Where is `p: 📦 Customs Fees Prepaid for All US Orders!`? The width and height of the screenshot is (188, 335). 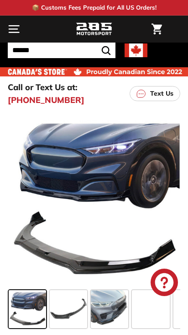 p: 📦 Customs Fees Prepaid for All US Orders! is located at coordinates (94, 8).